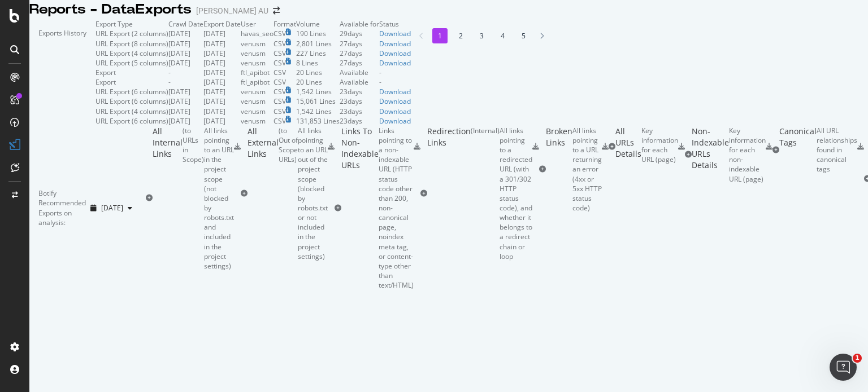  Describe the element at coordinates (395, 24) in the screenshot. I see `td: Status` at that location.